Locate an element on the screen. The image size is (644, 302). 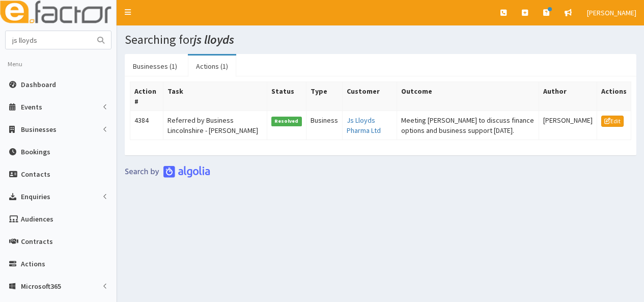
a: Actions (1) is located at coordinates (212, 66).